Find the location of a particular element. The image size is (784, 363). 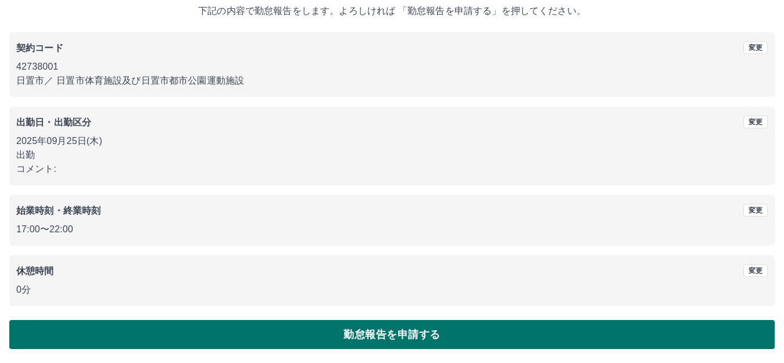

p: 17:00 〜 22:00 is located at coordinates (392, 230).